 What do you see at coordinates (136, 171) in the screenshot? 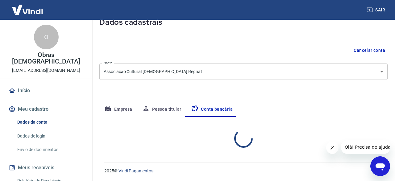
I see `a: Vindi Pagamentos` at bounding box center [136, 171].